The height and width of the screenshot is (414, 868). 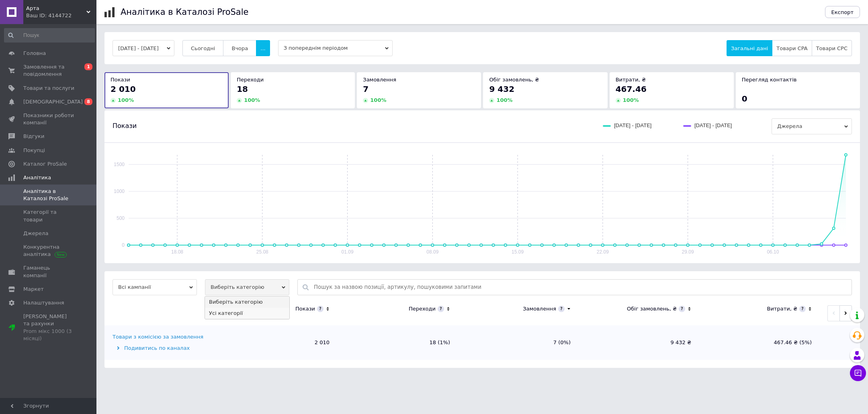 I want to click on button: Товари CPA, so click(x=792, y=49).